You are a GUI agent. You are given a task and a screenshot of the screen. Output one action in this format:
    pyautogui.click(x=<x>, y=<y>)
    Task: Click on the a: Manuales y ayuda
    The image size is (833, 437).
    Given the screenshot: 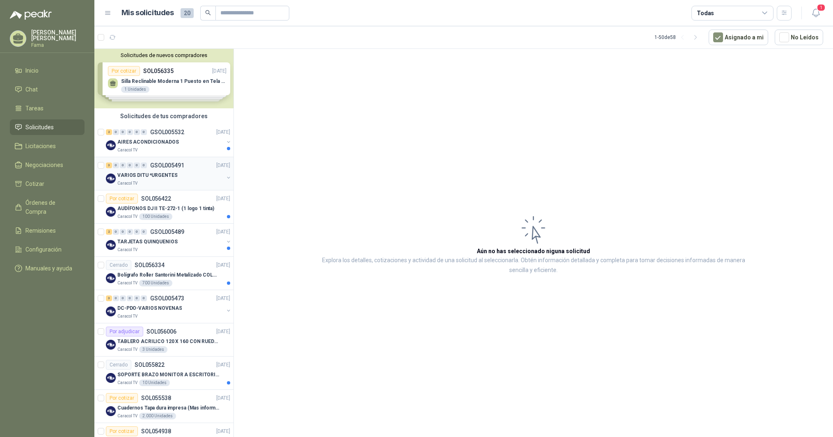 What is the action you would take?
    pyautogui.click(x=47, y=268)
    